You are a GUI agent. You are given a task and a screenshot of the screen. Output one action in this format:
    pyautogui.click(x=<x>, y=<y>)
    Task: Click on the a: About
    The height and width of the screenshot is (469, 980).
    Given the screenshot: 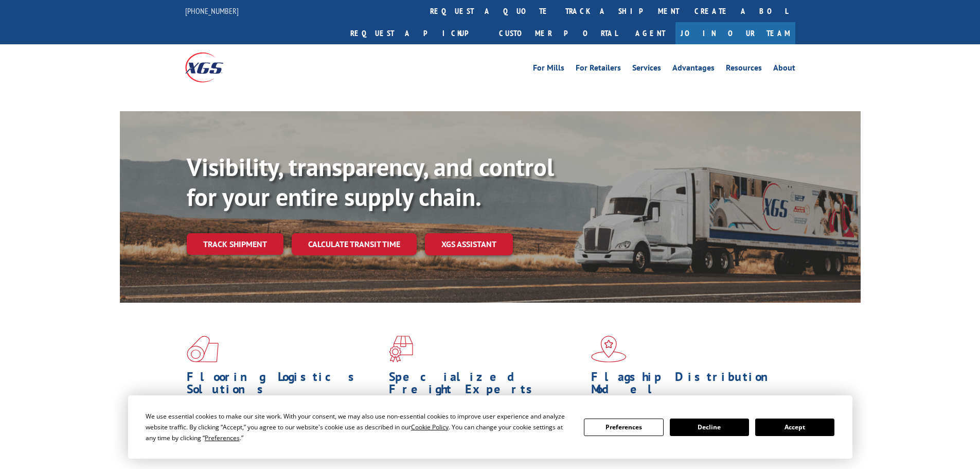 What is the action you would take?
    pyautogui.click(x=784, y=70)
    